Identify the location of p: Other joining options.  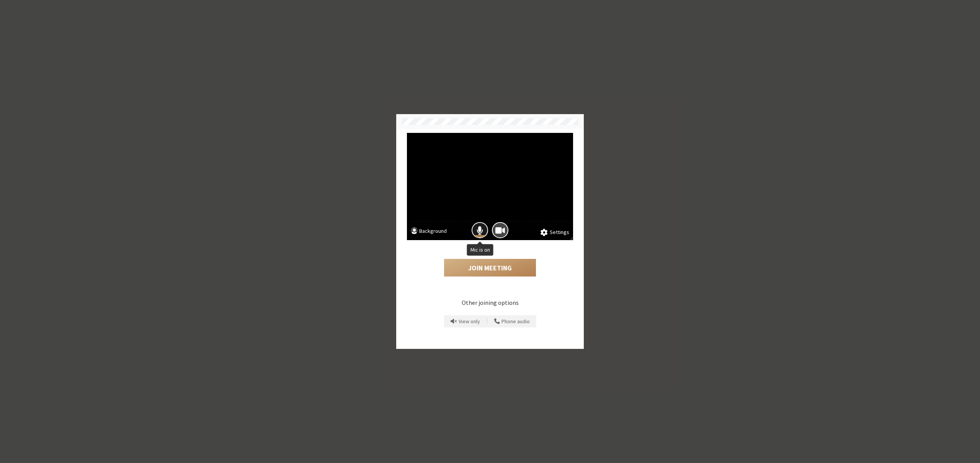
(490, 302).